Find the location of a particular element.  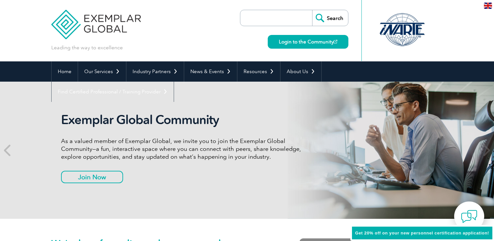

a: Industry Partners is located at coordinates (155, 72).